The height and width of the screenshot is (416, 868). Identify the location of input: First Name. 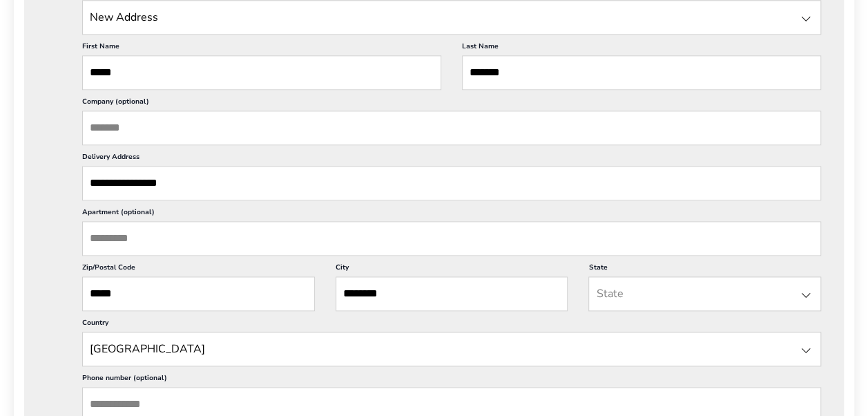
(262, 72).